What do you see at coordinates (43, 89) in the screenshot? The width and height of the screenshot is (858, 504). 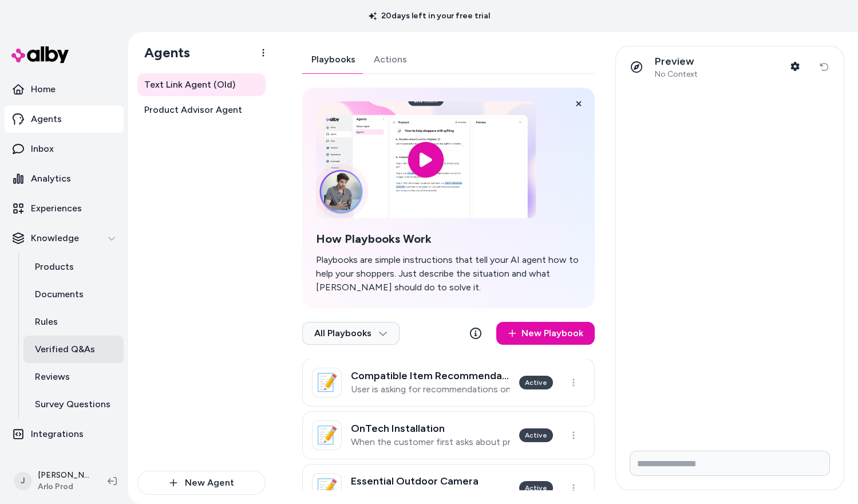 I see `p: Home` at bounding box center [43, 89].